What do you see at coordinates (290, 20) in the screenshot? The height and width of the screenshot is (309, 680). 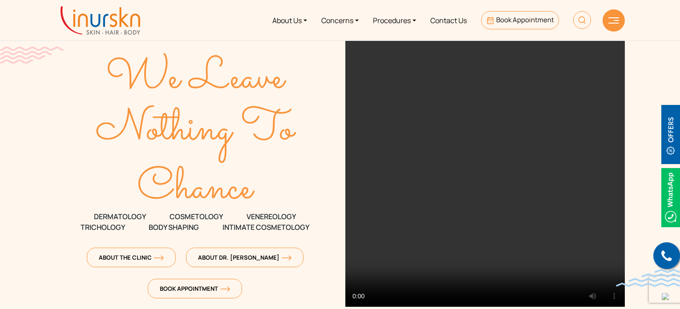 I see `a: About Us` at bounding box center [290, 20].